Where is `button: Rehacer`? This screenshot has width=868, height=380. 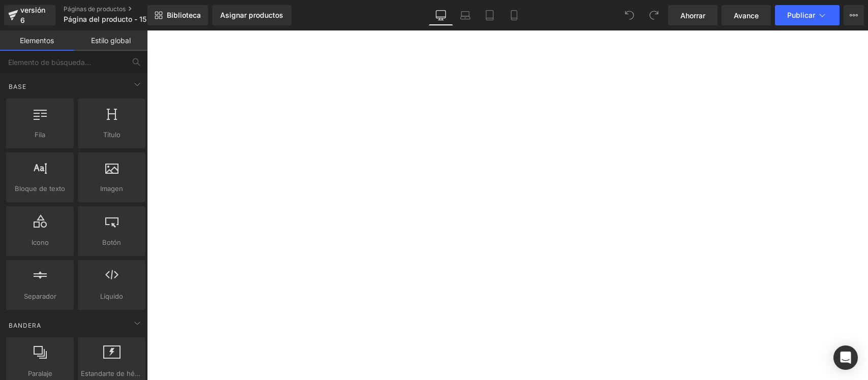 button: Rehacer is located at coordinates (654, 15).